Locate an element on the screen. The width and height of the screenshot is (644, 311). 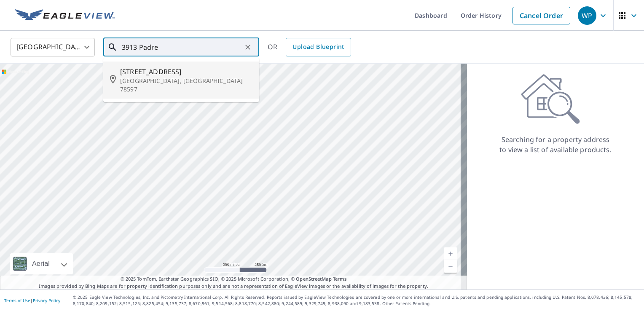
div: OR is located at coordinates (309, 47).